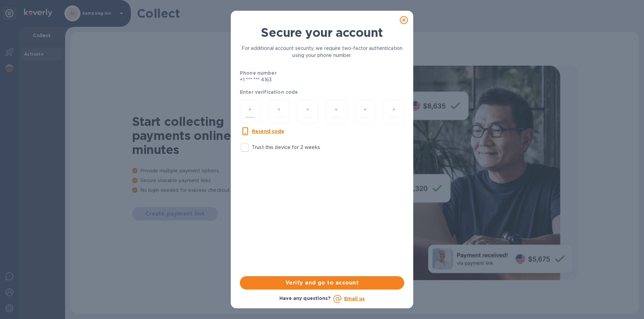  I want to click on span: Verify and go to account, so click(322, 283).